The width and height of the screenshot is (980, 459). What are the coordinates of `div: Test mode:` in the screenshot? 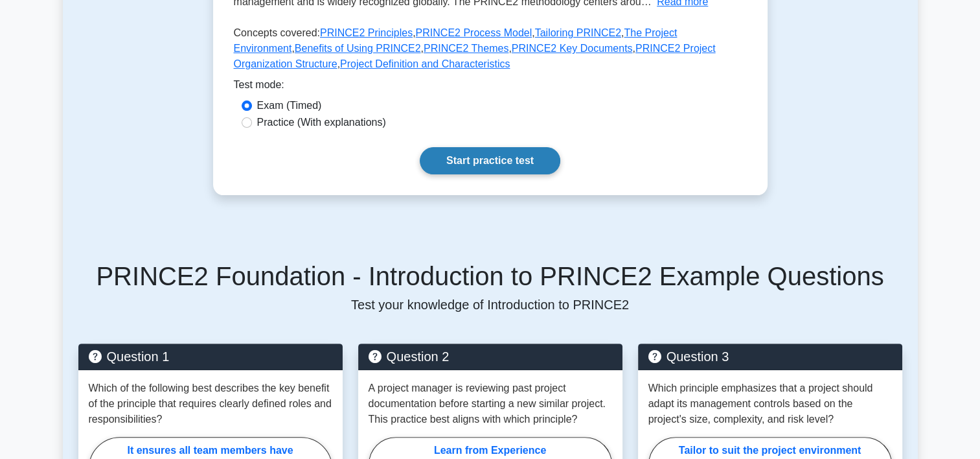 It's located at (490, 87).